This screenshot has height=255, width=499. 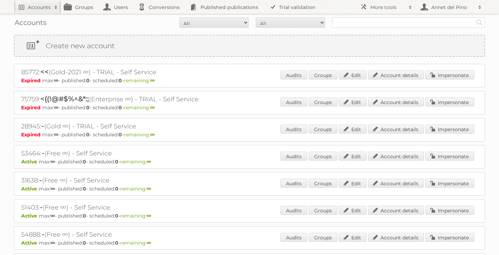 I want to click on h2: 31638: (Free ∞) - Self Service, so click(x=143, y=181).